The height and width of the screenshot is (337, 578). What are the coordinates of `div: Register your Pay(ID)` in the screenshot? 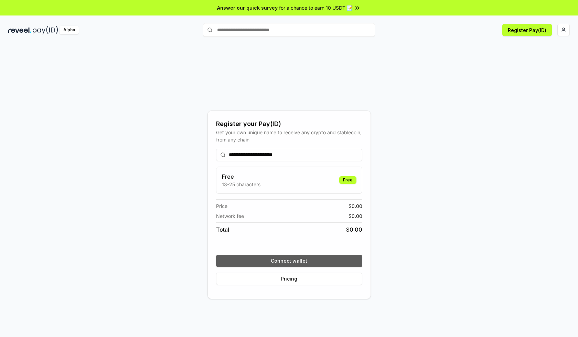 It's located at (289, 124).